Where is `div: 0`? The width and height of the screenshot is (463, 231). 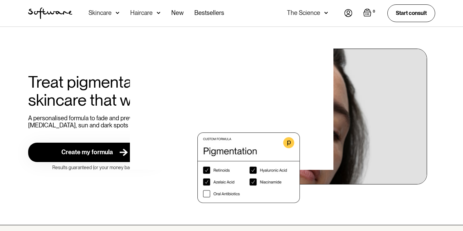 div: 0 is located at coordinates (374, 12).